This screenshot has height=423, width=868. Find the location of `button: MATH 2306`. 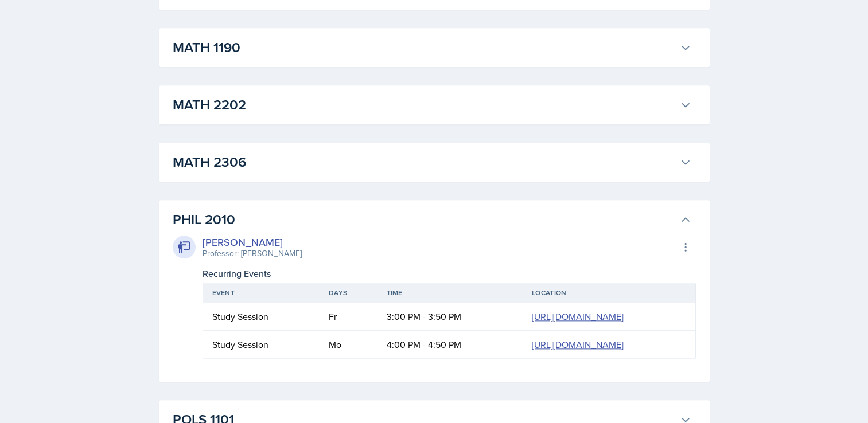

button: MATH 2306 is located at coordinates (432, 163).